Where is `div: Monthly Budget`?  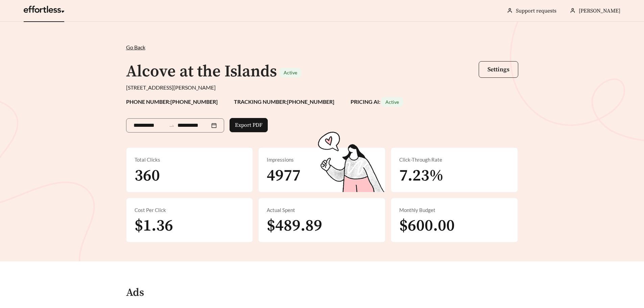
div: Monthly Budget is located at coordinates (455, 210).